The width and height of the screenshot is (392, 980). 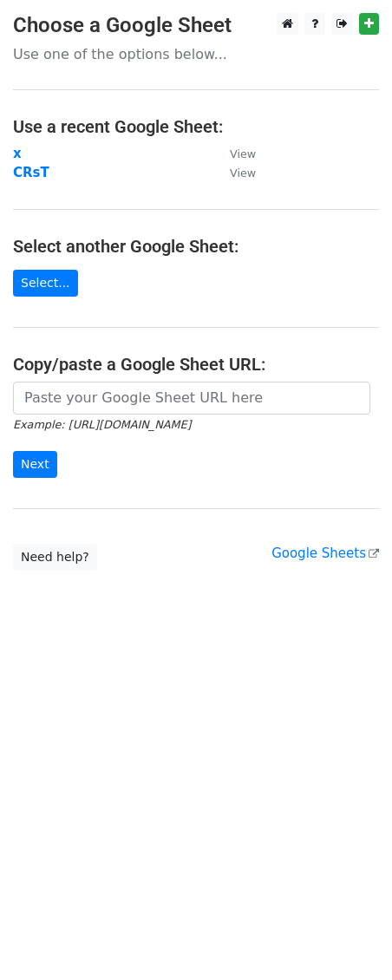 What do you see at coordinates (196, 246) in the screenshot?
I see `h4: Select another Google Sheet:` at bounding box center [196, 246].